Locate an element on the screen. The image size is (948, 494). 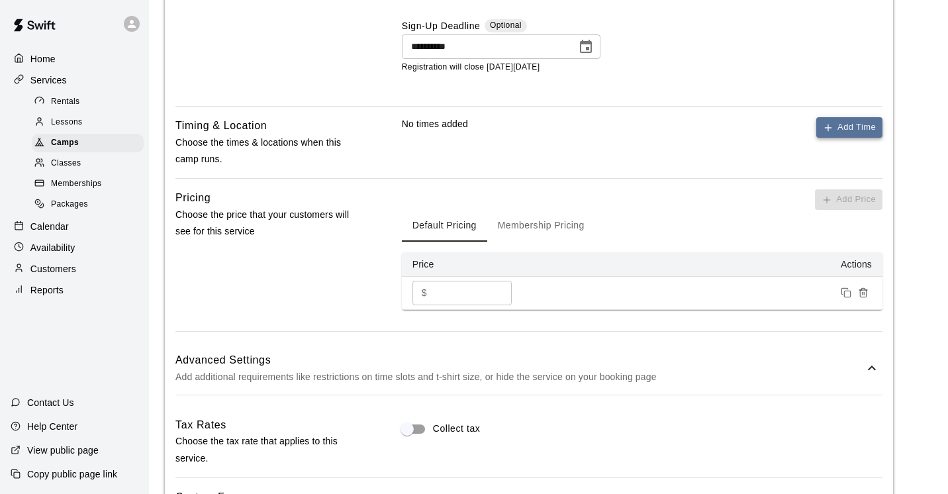
a: Home is located at coordinates (74, 59).